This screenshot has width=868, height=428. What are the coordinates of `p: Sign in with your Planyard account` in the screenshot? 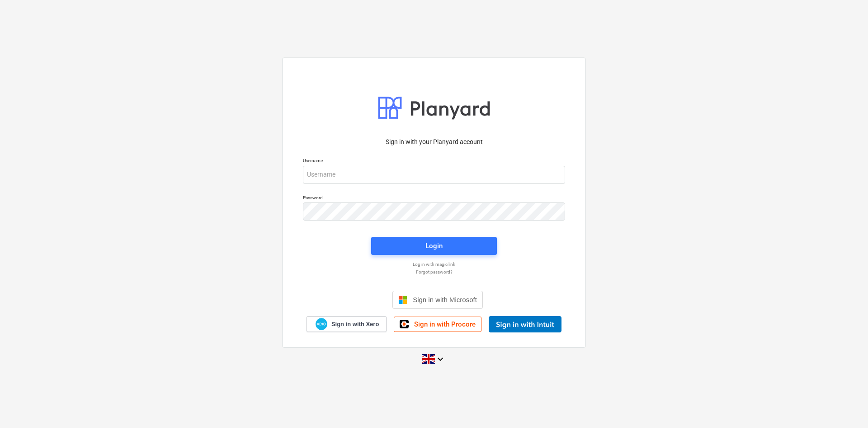 It's located at (434, 142).